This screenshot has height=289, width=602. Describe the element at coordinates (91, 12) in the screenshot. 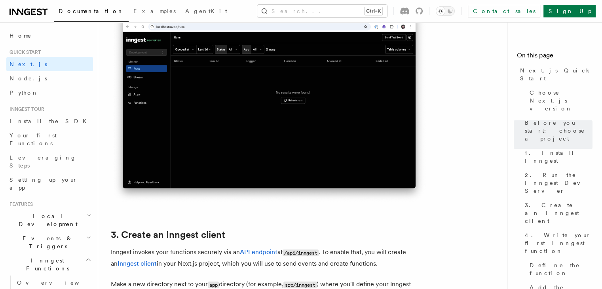

I see `a: Documentation` at that location.